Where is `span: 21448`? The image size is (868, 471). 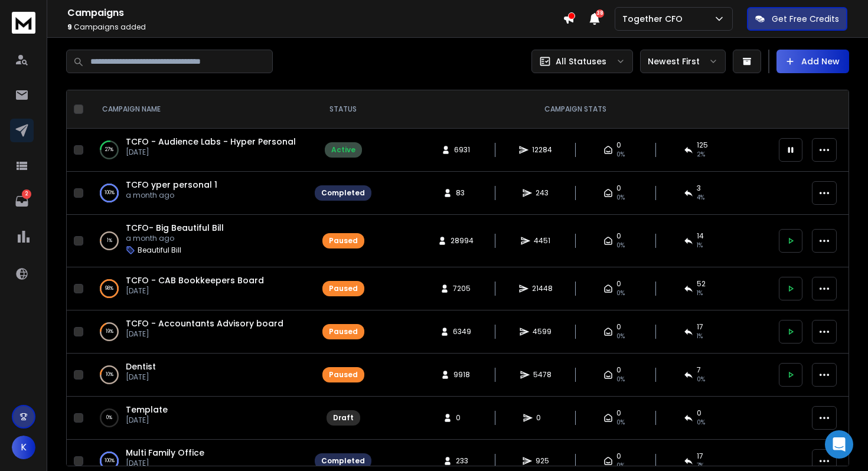 span: 21448 is located at coordinates (542, 288).